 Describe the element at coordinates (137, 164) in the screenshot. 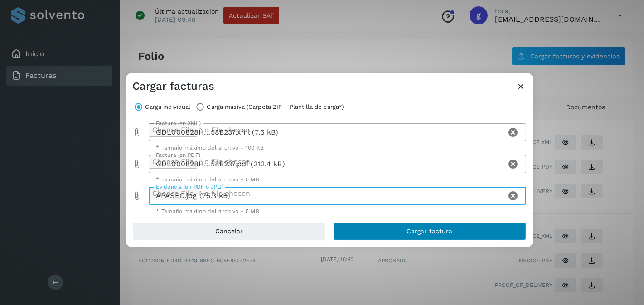

I see `i: Factura (en PDF) prepended action` at that location.